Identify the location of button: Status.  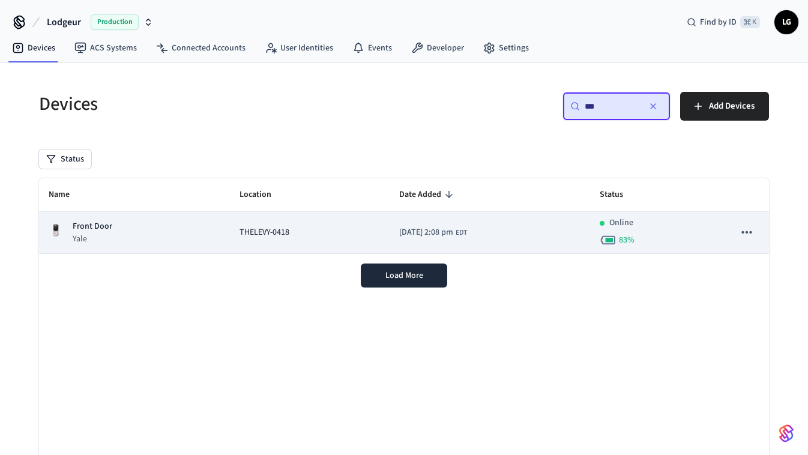
(65, 159).